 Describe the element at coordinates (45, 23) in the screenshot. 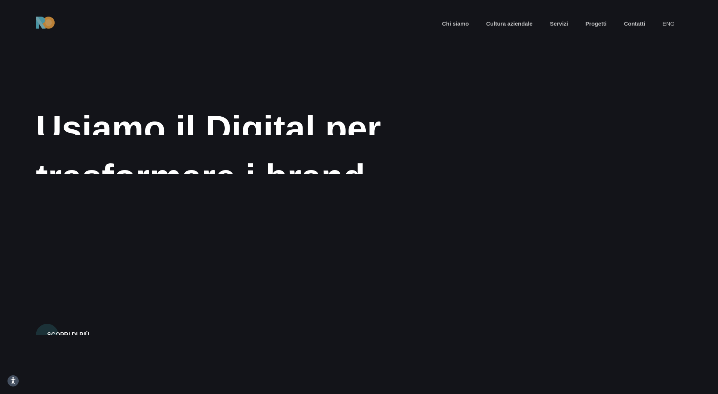

I see `img: Ride On Agency Logo` at that location.